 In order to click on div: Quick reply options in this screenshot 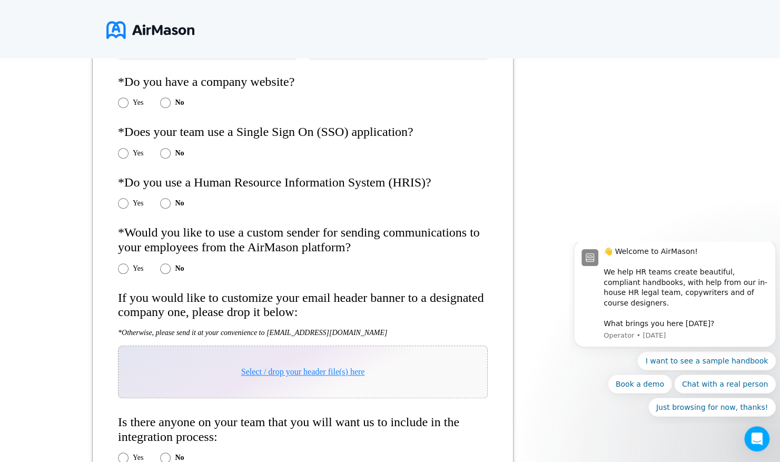, I will do `click(105, 142)`.